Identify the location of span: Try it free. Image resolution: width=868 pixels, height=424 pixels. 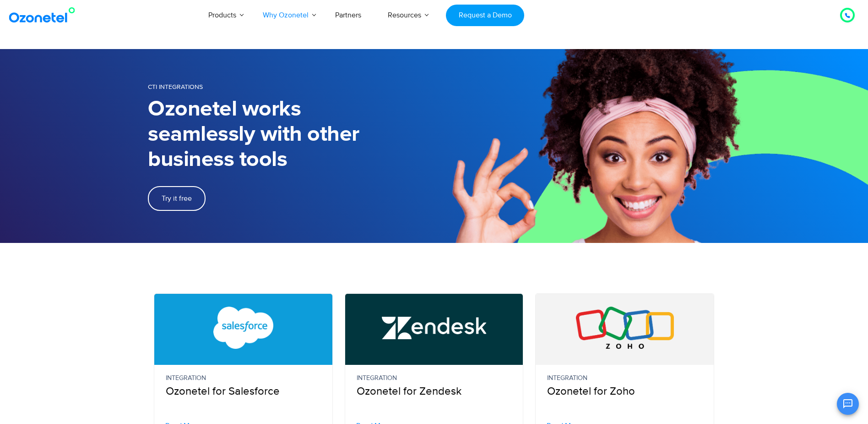
(176, 198).